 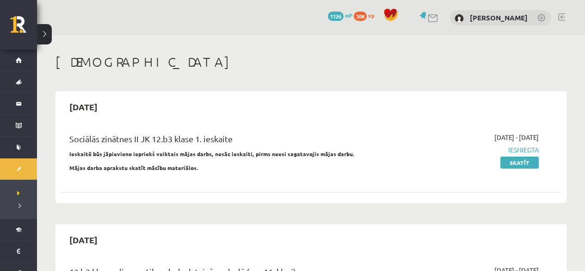 What do you see at coordinates (336, 16) in the screenshot?
I see `span: 1126` at bounding box center [336, 16].